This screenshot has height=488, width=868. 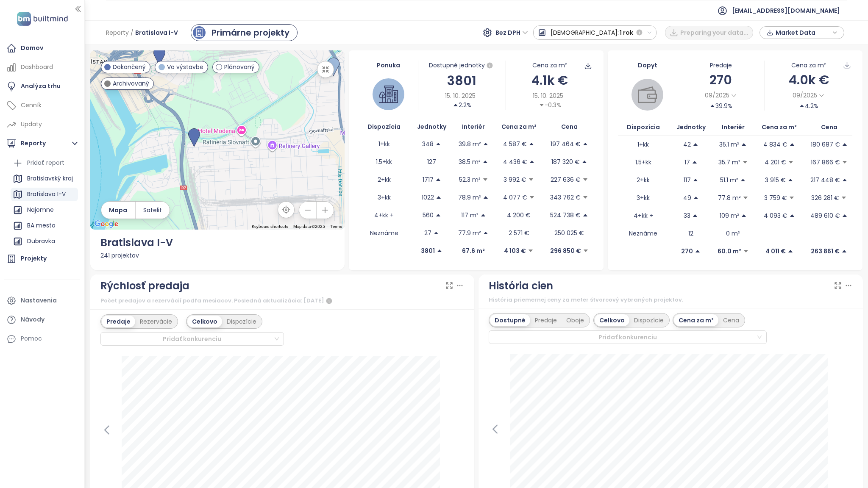 I want to click on a: Terms (opens in new tab), so click(x=336, y=226).